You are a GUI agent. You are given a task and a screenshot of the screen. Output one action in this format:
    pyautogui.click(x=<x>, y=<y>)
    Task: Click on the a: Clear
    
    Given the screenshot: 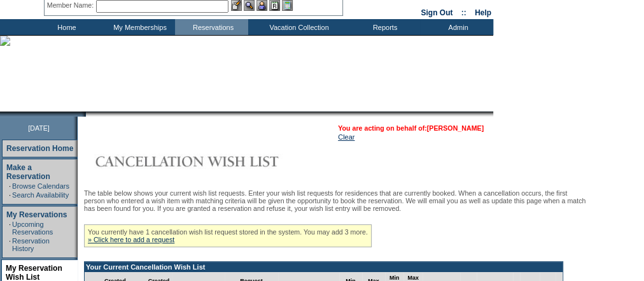 What is the action you would take?
    pyautogui.click(x=346, y=137)
    